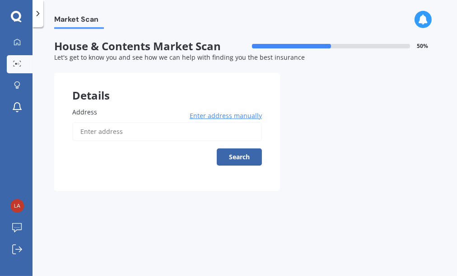  Describe the element at coordinates (226, 116) in the screenshot. I see `span: Enter address manually` at that location.